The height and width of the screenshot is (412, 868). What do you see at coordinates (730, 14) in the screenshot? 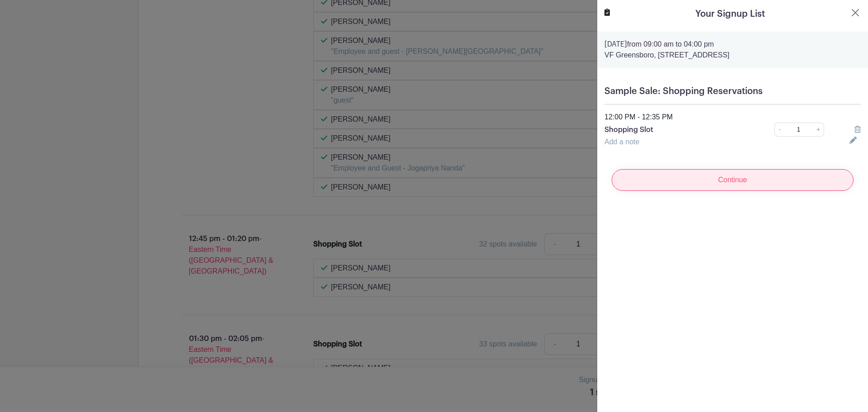
I see `h5: Your Signup List` at bounding box center [730, 14].